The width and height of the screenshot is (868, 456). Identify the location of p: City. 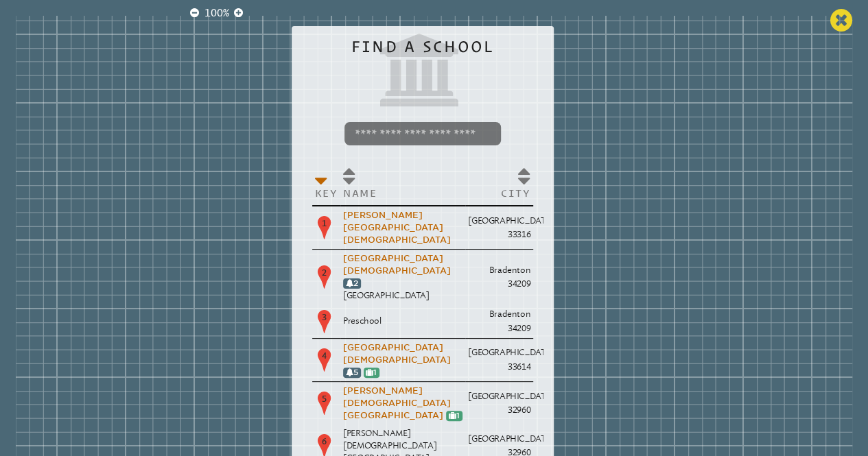
(499, 193).